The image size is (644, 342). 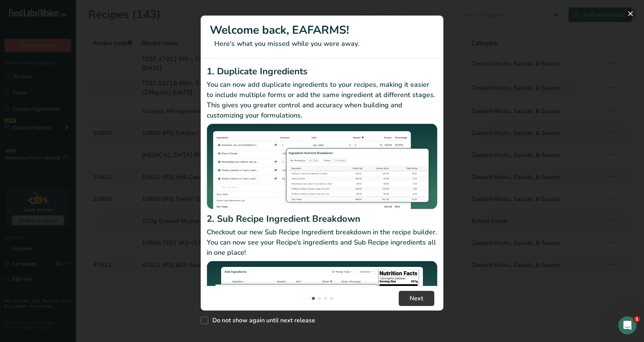 What do you see at coordinates (636, 319) in the screenshot?
I see `span: 1` at bounding box center [636, 319].